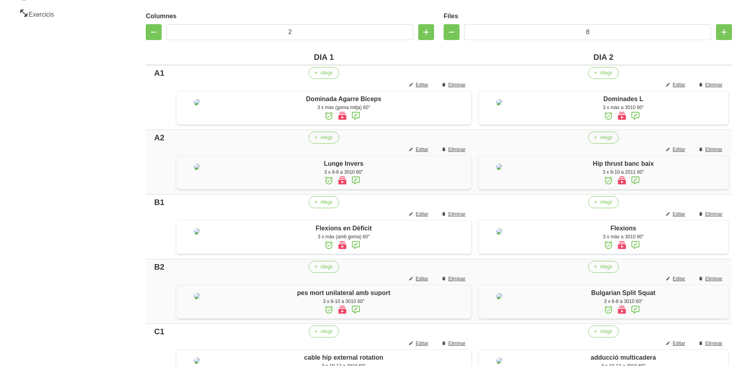 The height and width of the screenshot is (366, 751). What do you see at coordinates (197, 167) in the screenshot?
I see `img: 8ea60705-12ae-42e8-83e1-4ba62b1261d5%2Factivities%2F16456-lunge-jpg.jpg` at bounding box center [197, 167].